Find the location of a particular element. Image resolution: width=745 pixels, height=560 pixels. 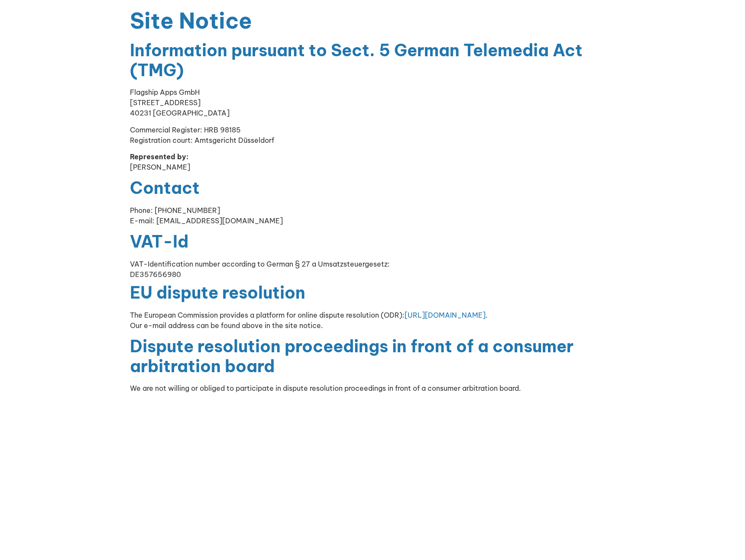

p: We are not willing or obliged to participate in dispute resolution proceedings in front of a cons... is located at coordinates (372, 388).